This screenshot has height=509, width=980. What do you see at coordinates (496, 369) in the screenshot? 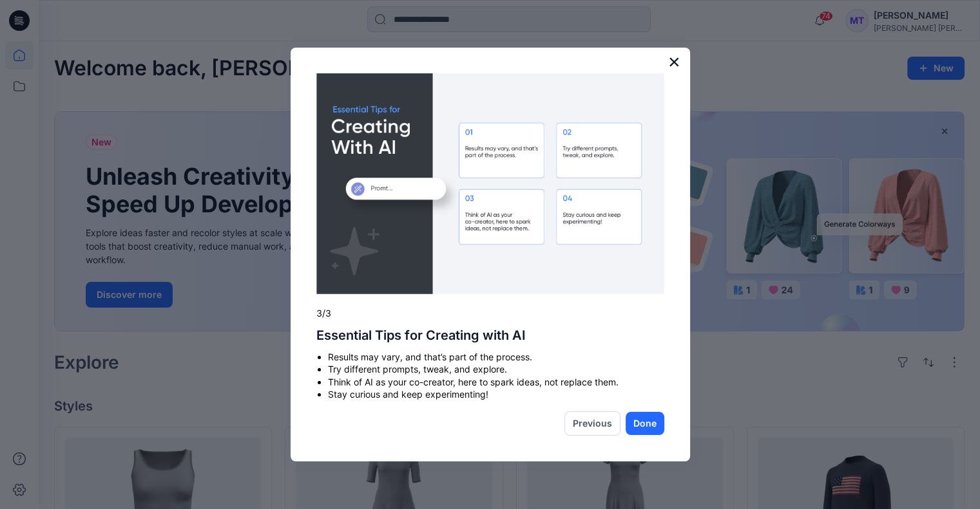
I see `li: Try different prompts, tweak, and explore.` at bounding box center [496, 369].